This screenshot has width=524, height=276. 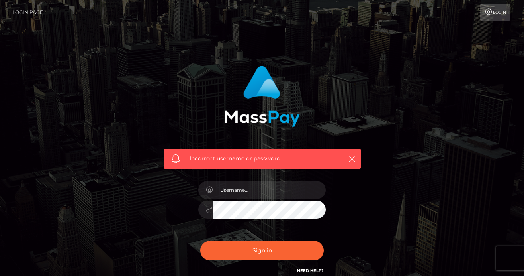 What do you see at coordinates (262, 250) in the screenshot?
I see `button: Sign in` at bounding box center [262, 250].